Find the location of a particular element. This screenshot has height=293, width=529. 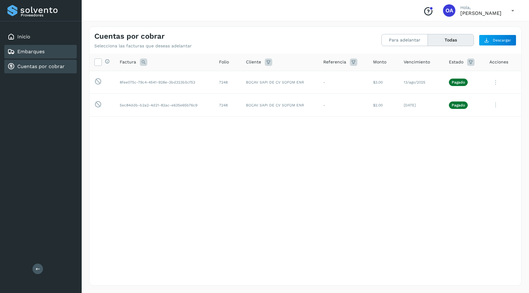

span: Acciones is located at coordinates (499, 62).